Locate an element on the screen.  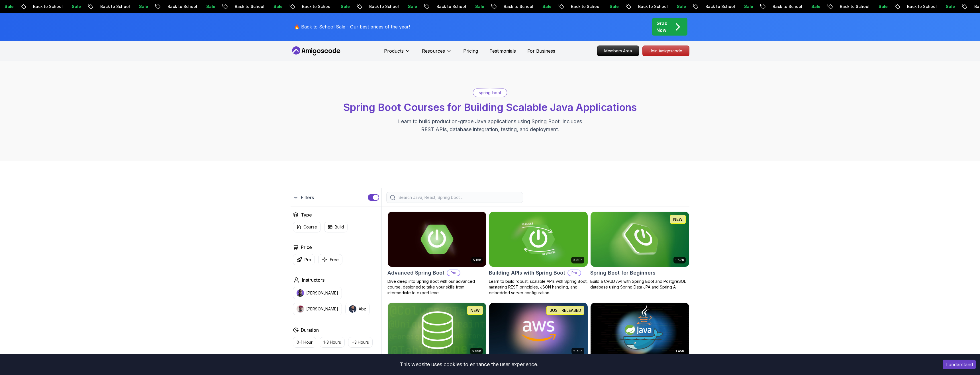
h2: Spring Boot for Beginners is located at coordinates (622, 273).